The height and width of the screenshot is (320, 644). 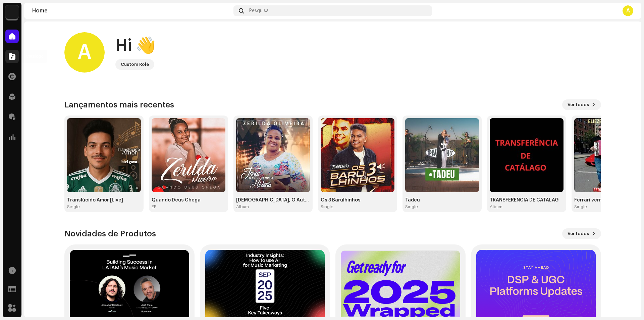 I want to click on span: Pesquisa, so click(x=259, y=11).